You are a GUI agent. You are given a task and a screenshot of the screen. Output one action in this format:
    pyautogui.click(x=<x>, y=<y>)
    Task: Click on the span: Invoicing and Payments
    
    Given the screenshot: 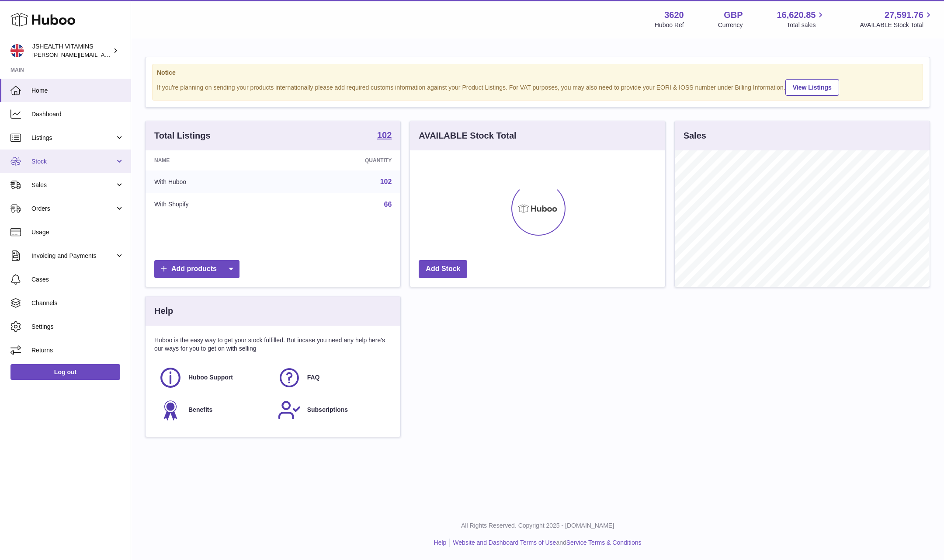 What is the action you would take?
    pyautogui.click(x=73, y=255)
    